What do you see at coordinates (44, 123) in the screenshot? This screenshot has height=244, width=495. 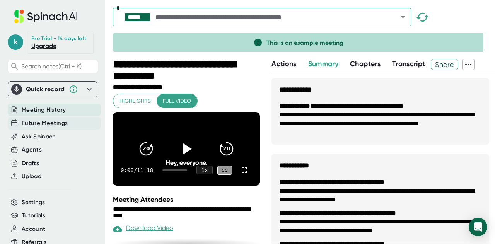 I see `button: Future Meetings` at bounding box center [44, 123].